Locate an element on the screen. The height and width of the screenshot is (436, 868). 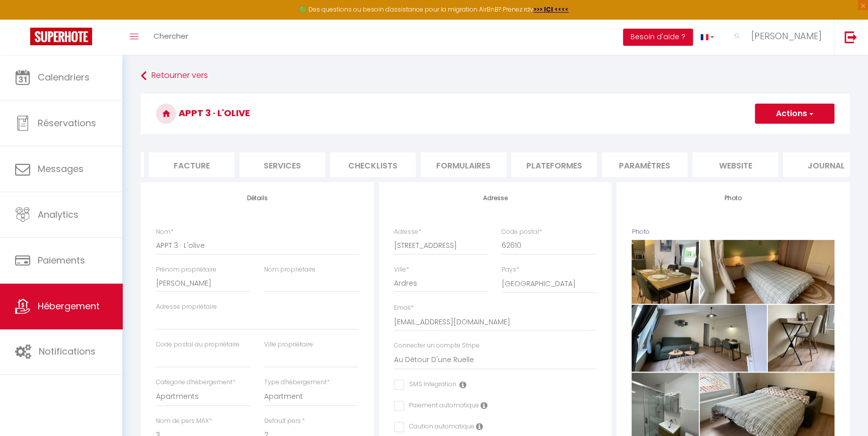
label: Code postal du propriétaire is located at coordinates (198, 344).